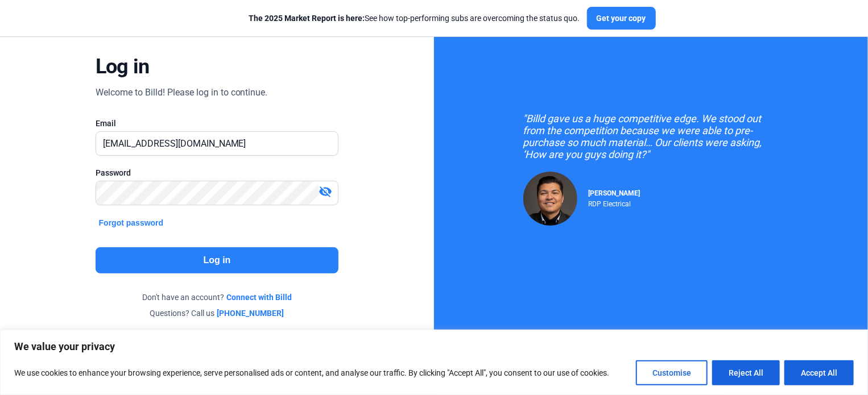 The height and width of the screenshot is (395, 868). Describe the element at coordinates (131, 223) in the screenshot. I see `button: Forgot password` at that location.